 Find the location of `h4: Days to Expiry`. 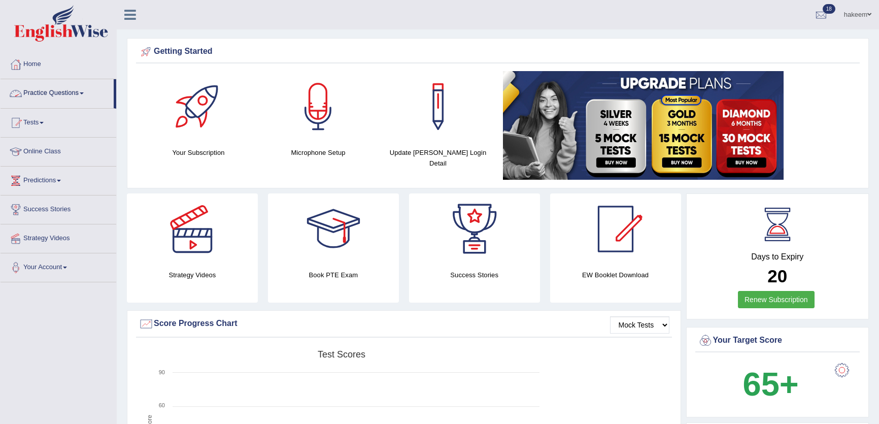

h4: Days to Expiry is located at coordinates (777, 257).